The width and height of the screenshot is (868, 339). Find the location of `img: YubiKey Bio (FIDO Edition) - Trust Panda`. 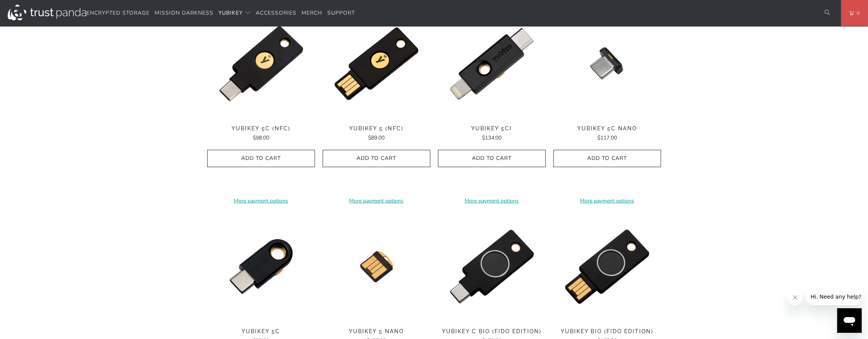

img: YubiKey Bio (FIDO Edition) - Trust Panda is located at coordinates (607, 267).